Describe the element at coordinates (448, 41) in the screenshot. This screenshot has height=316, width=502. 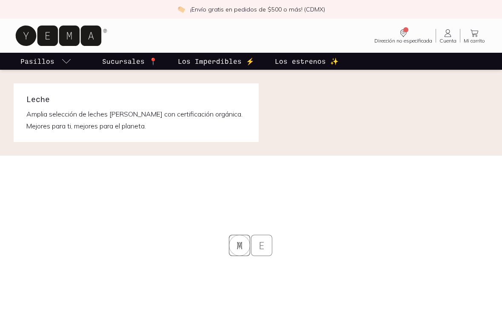
I see `span: Cuenta` at that location.